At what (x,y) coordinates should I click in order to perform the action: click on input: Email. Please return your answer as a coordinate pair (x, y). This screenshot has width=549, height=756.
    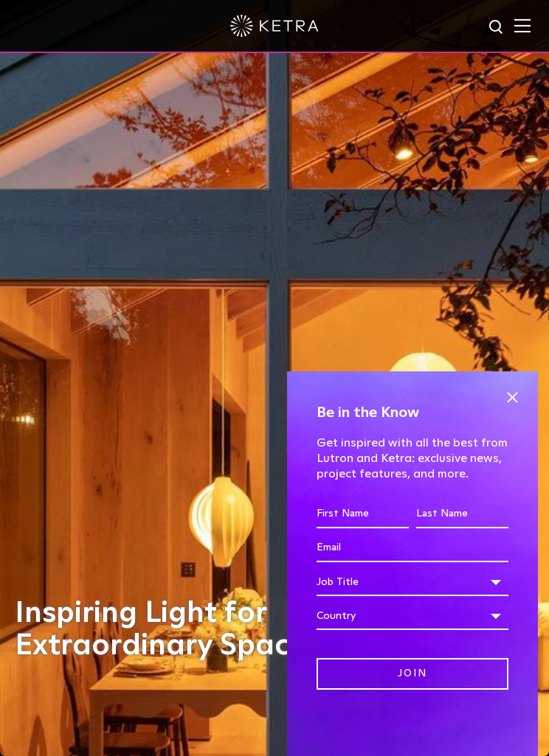
    Looking at the image, I should click on (412, 549).